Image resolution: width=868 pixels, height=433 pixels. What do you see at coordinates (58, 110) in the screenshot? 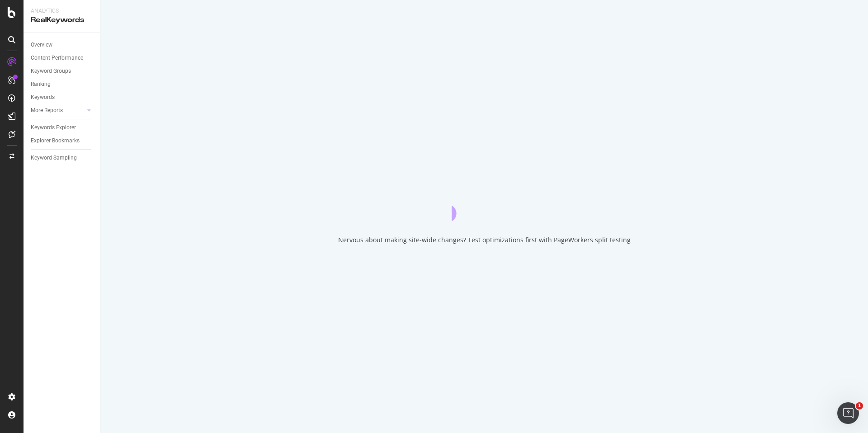
I see `a: More Reports` at bounding box center [58, 110].